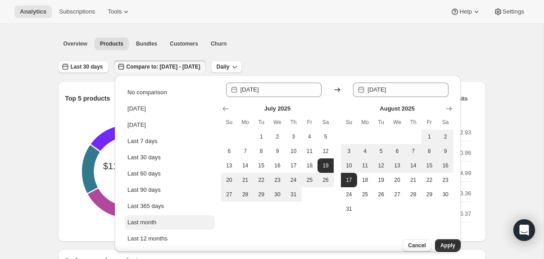  What do you see at coordinates (397, 165) in the screenshot?
I see `button: Wednesday August 13 2025` at bounding box center [397, 165].